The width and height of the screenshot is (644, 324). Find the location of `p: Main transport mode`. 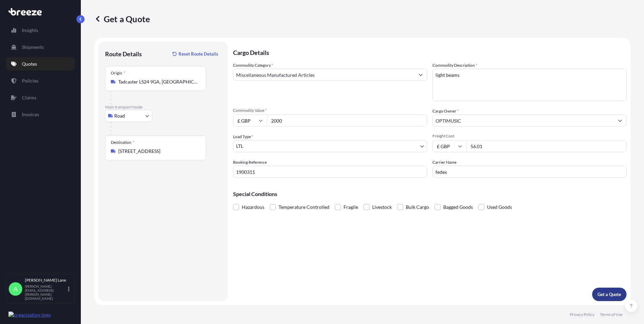

p: Main transport mode is located at coordinates (163, 107).